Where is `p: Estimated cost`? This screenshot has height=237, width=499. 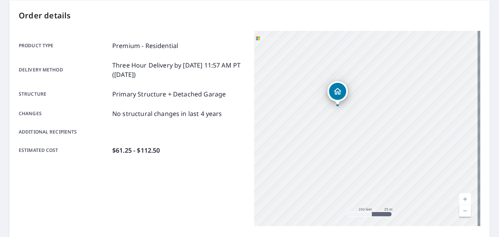 p: Estimated cost is located at coordinates (64, 150).